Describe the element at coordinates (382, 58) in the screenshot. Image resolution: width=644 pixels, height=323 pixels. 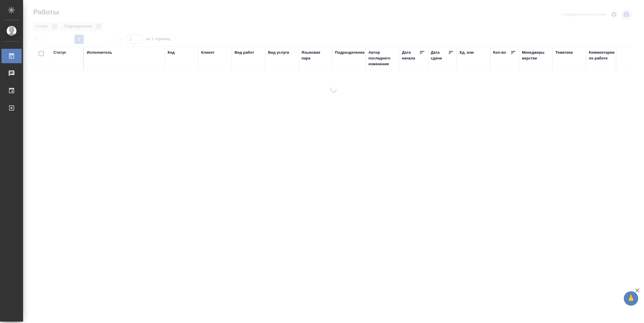
I see `div: Автор последнего изменения` at that location.